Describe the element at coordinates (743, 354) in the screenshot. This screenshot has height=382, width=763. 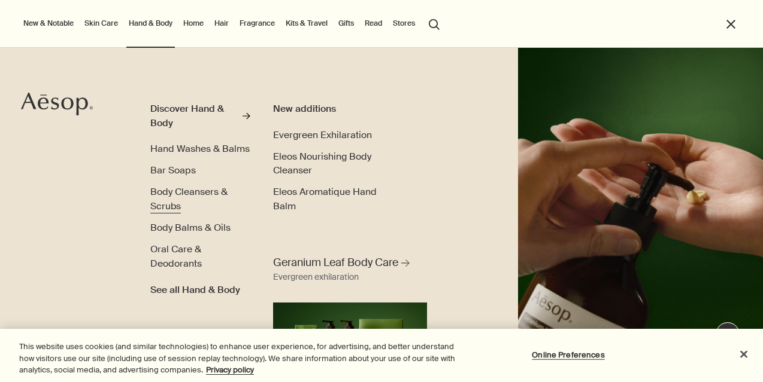
I see `button: Close` at that location.